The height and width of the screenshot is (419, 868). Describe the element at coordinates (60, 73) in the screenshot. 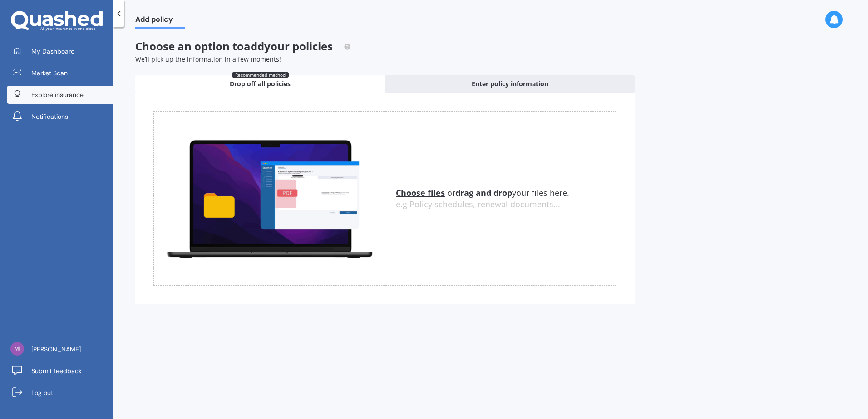

I see `a: Market Scan` at that location.